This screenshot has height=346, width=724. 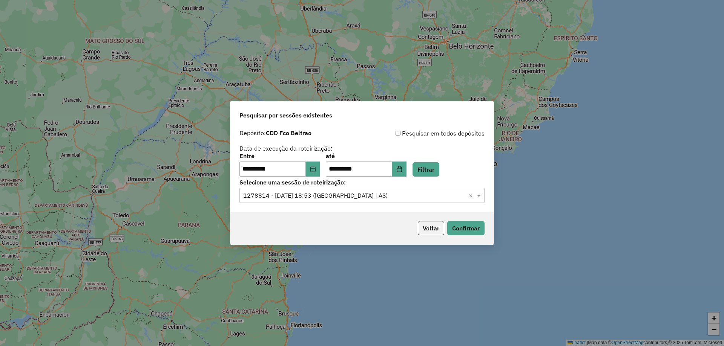 I want to click on label: Data de execução da roteirização:, so click(x=286, y=149).